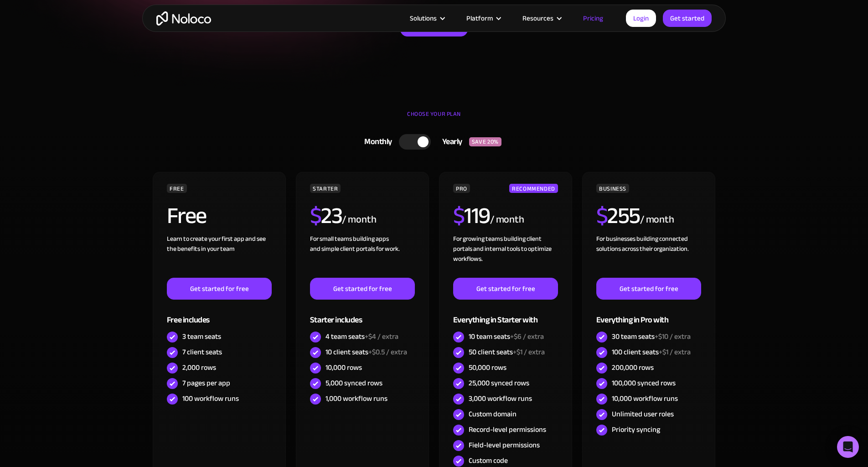 Image resolution: width=868 pixels, height=467 pixels. Describe the element at coordinates (434, 118) in the screenshot. I see `div: CHOOSE YOUR PLAN` at that location.